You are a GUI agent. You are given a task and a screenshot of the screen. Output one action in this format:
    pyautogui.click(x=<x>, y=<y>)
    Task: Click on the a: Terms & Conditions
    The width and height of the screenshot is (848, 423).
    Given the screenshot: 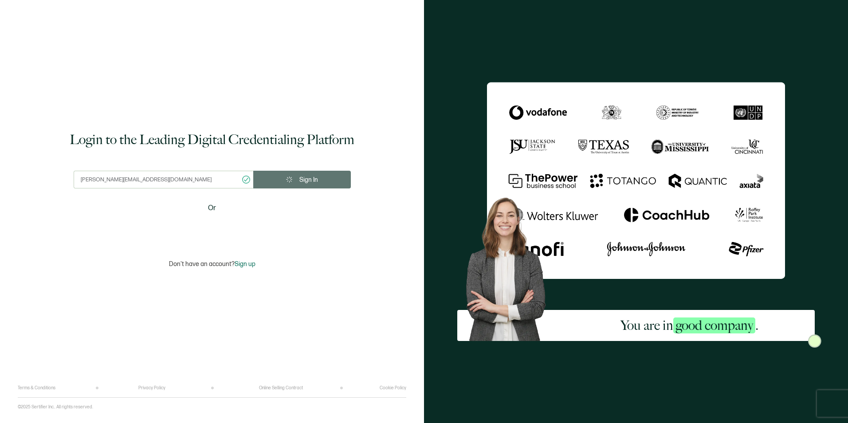 What is the action you would take?
    pyautogui.click(x=36, y=388)
    